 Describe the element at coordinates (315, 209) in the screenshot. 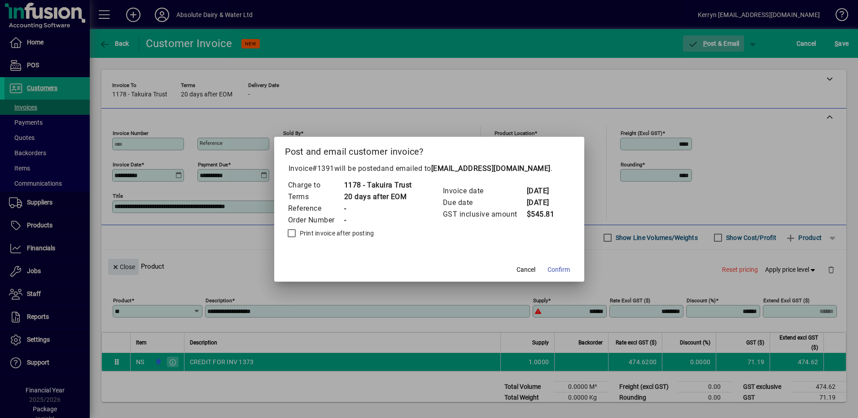

I see `td: Reference` at that location.